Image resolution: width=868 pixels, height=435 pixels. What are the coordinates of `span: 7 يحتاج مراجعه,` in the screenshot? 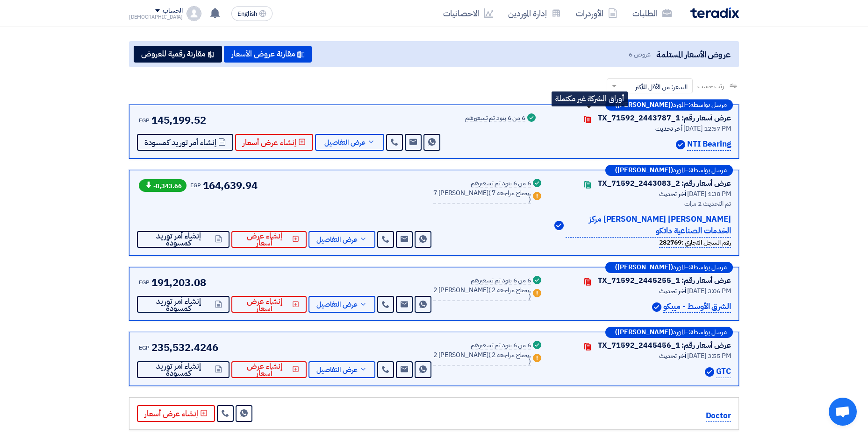 It's located at (511, 193).